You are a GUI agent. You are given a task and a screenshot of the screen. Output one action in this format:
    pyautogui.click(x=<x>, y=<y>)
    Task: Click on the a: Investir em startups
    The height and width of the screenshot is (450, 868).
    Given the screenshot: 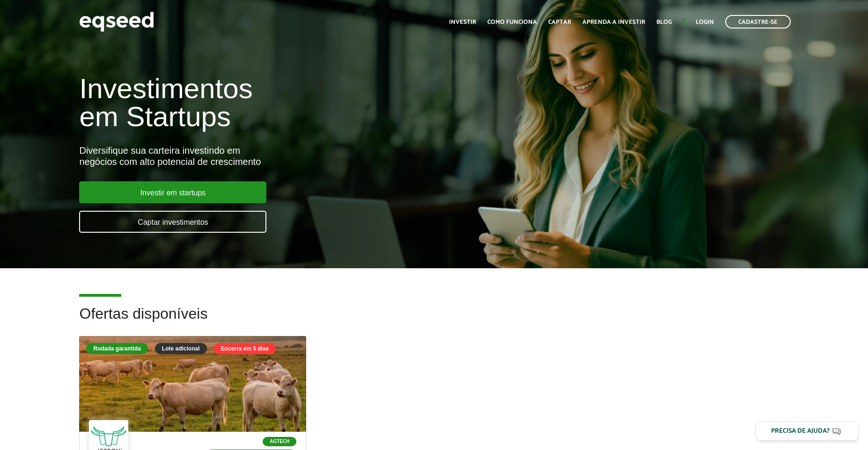 What is the action you would take?
    pyautogui.click(x=173, y=193)
    